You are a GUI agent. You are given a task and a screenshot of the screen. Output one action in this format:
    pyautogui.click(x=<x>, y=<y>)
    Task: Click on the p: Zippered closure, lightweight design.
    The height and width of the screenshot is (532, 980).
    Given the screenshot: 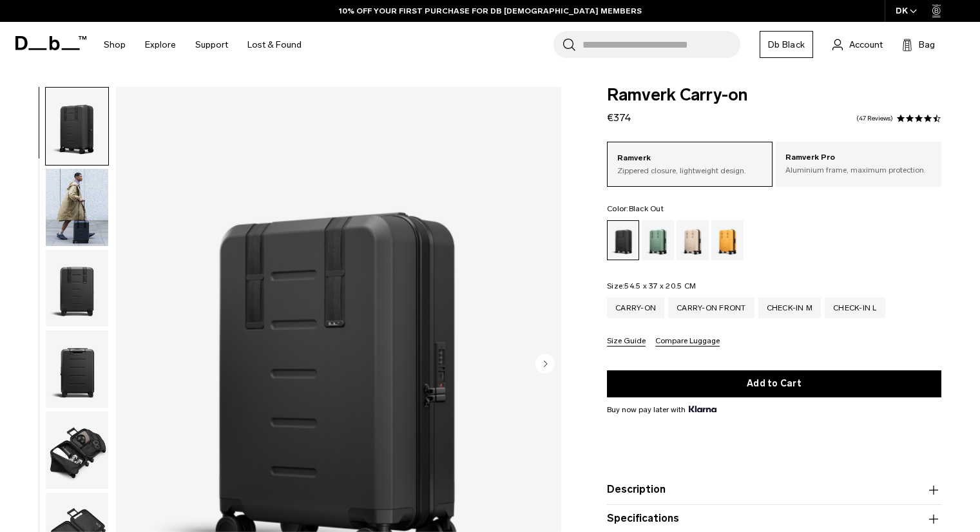 What is the action you would take?
    pyautogui.click(x=690, y=171)
    